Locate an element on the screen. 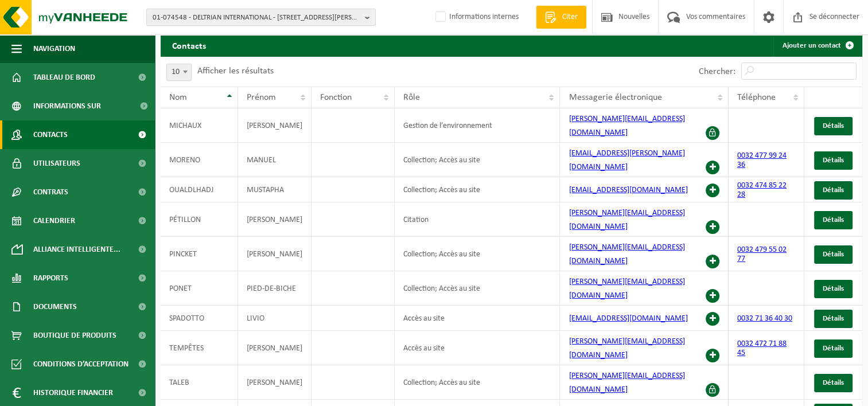  span: 10 is located at coordinates (179, 72).